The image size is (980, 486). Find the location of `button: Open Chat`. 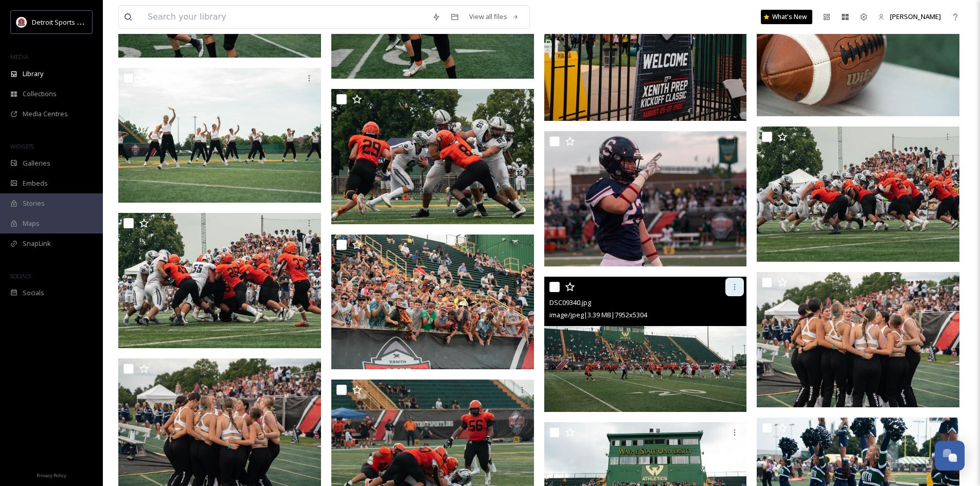

button: Open Chat is located at coordinates (950, 456).